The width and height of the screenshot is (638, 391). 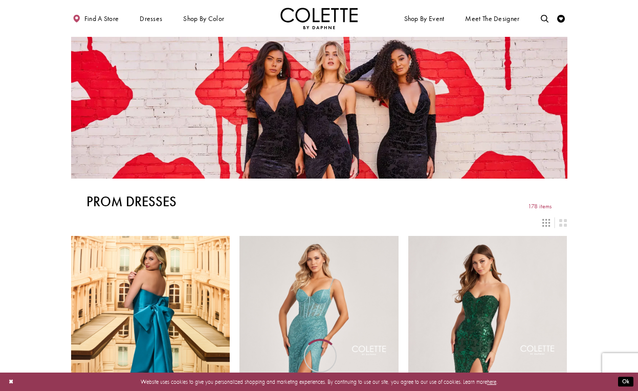 I want to click on a: Check Wishlist, so click(x=561, y=18).